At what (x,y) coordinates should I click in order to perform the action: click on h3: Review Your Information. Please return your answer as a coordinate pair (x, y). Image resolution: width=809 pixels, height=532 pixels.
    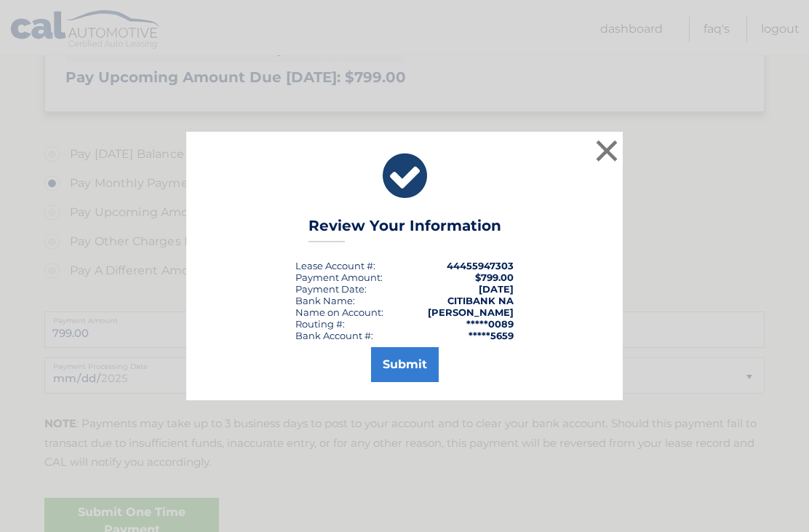
    Looking at the image, I should click on (405, 229).